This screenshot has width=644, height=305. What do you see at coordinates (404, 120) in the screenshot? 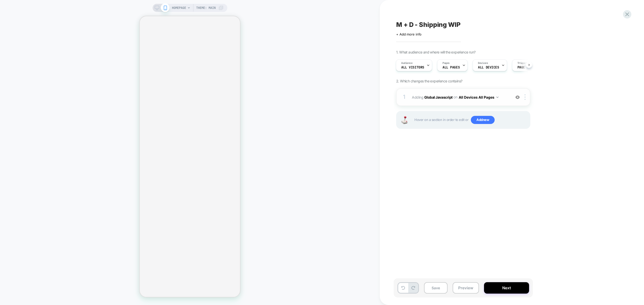
I see `img: Joystick` at bounding box center [404, 120].